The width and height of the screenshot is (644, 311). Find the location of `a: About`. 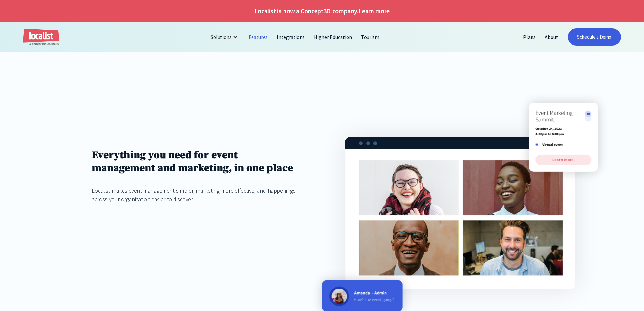

a: About is located at coordinates (551, 37).